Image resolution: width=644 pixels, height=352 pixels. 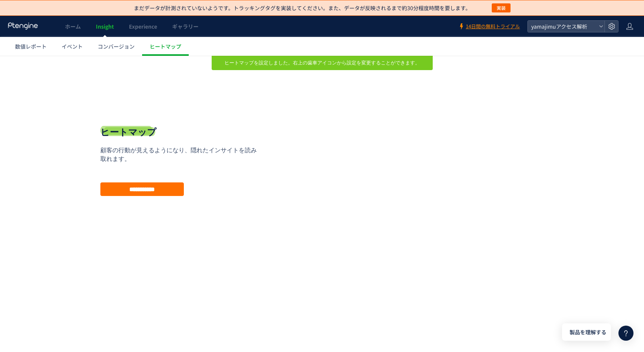 What do you see at coordinates (31, 46) in the screenshot?
I see `span: 数値レポート` at bounding box center [31, 46].